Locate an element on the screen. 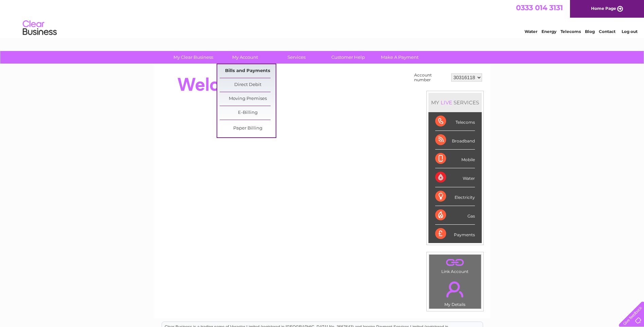 The height and width of the screenshot is (327, 644). td: My Details is located at coordinates (455, 292).